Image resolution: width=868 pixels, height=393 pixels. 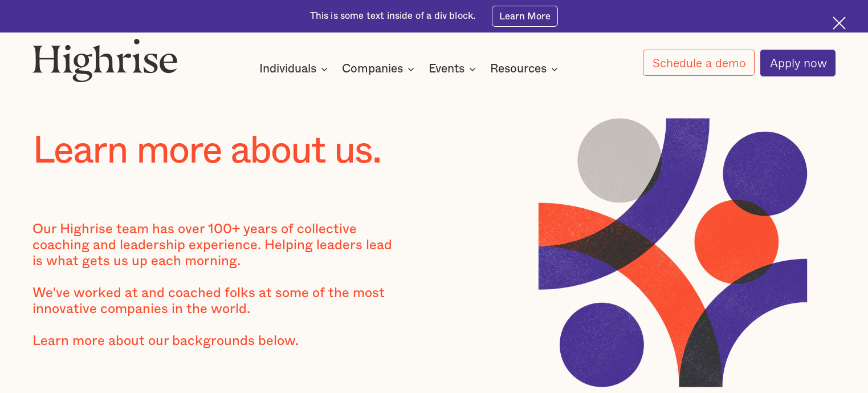 What do you see at coordinates (217, 293) in the screenshot?
I see `div: Our Highrise team has over 100+ years of collective coaching and leadership experience. Helping l...` at bounding box center [217, 293].